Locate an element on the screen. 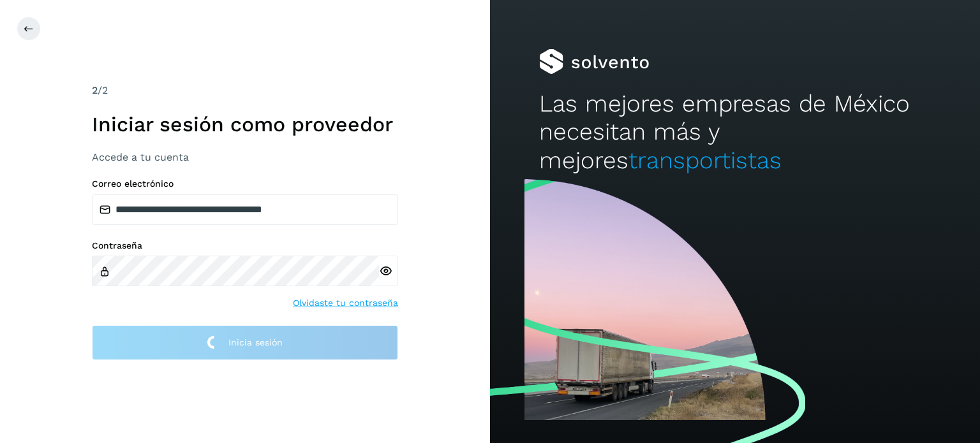 This screenshot has height=443, width=980. span: Inicia sesión is located at coordinates (255, 342).